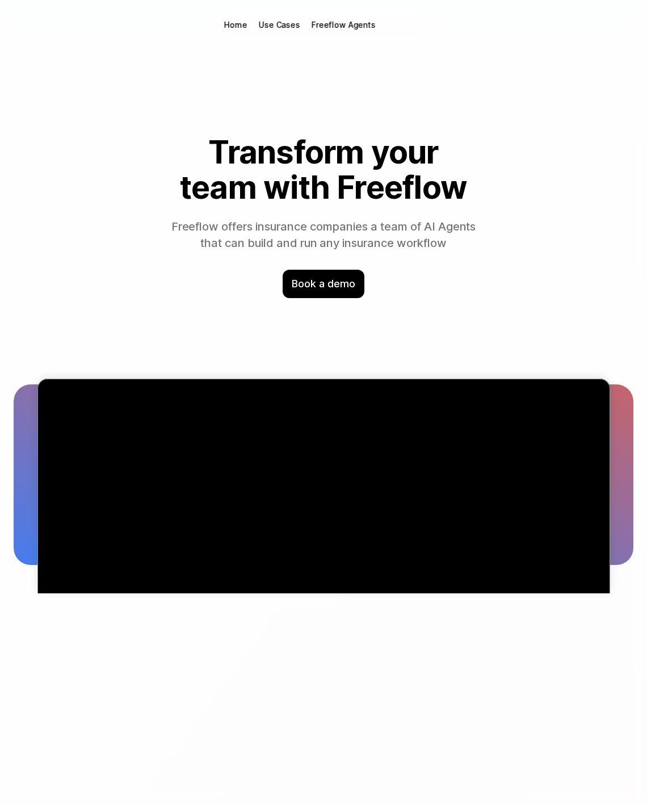 The height and width of the screenshot is (804, 647). Describe the element at coordinates (343, 25) in the screenshot. I see `p: Freeflow Agents` at that location.